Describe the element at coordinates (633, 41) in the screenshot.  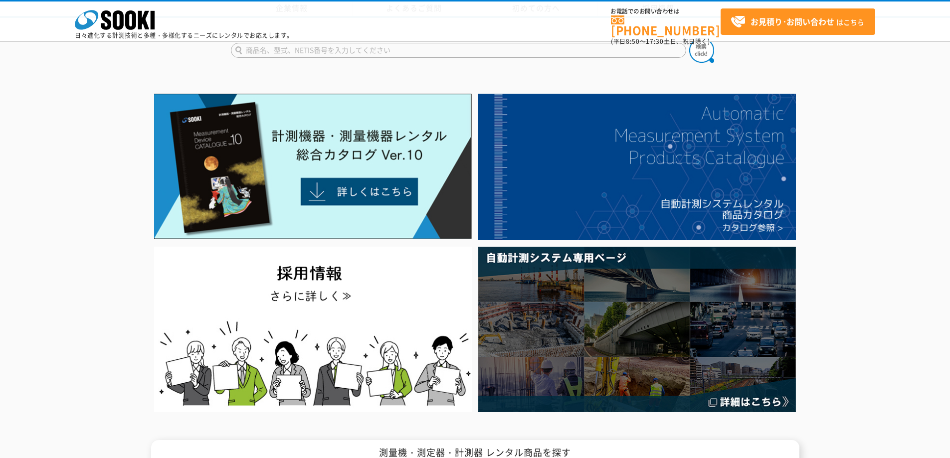
I see `span: 8:50` at that location.